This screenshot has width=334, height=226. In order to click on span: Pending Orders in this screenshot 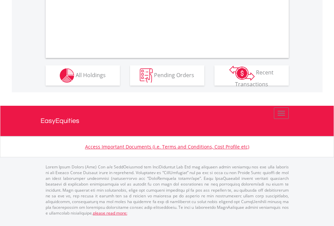, I will do `click(174, 75)`.